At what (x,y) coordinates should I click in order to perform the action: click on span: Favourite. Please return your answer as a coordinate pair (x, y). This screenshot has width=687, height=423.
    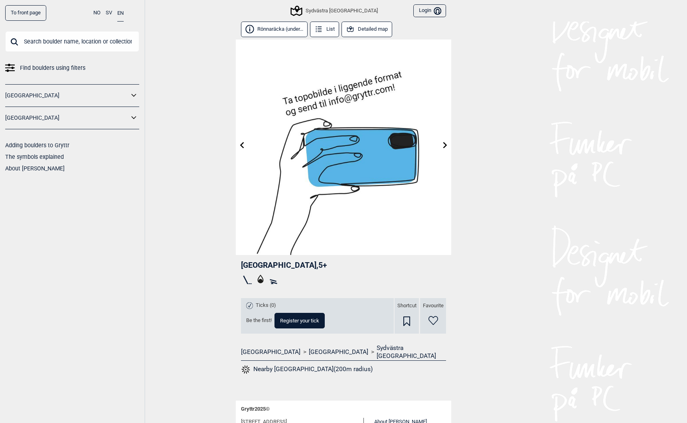
    Looking at the image, I should click on (433, 306).